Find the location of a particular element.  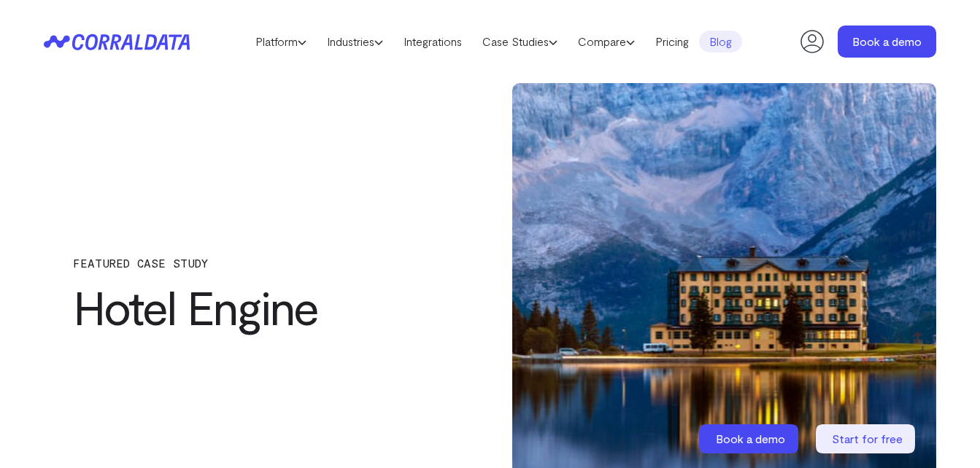

a: Industries is located at coordinates (355, 42).